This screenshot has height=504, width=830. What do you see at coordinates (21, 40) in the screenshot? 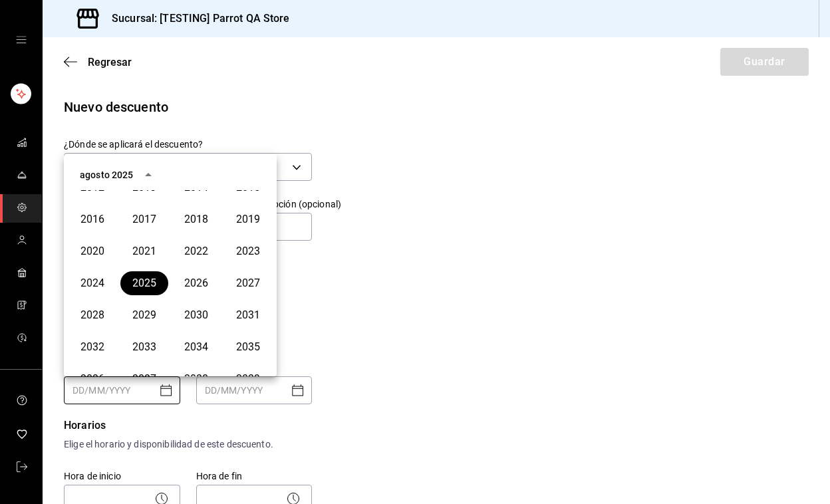
I see `button: open drawer` at bounding box center [21, 40].